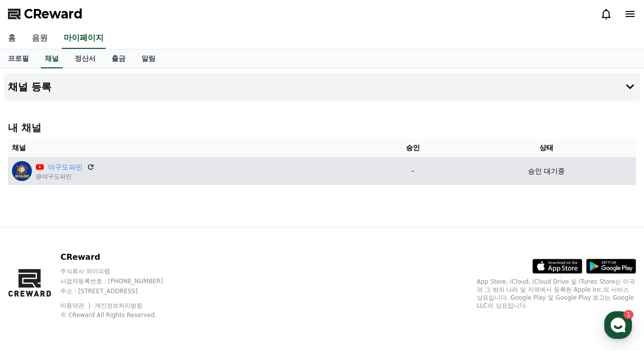 The height and width of the screenshot is (351, 644). What do you see at coordinates (160, 280) in the screenshot?
I see `a: 설정` at bounding box center [160, 280].